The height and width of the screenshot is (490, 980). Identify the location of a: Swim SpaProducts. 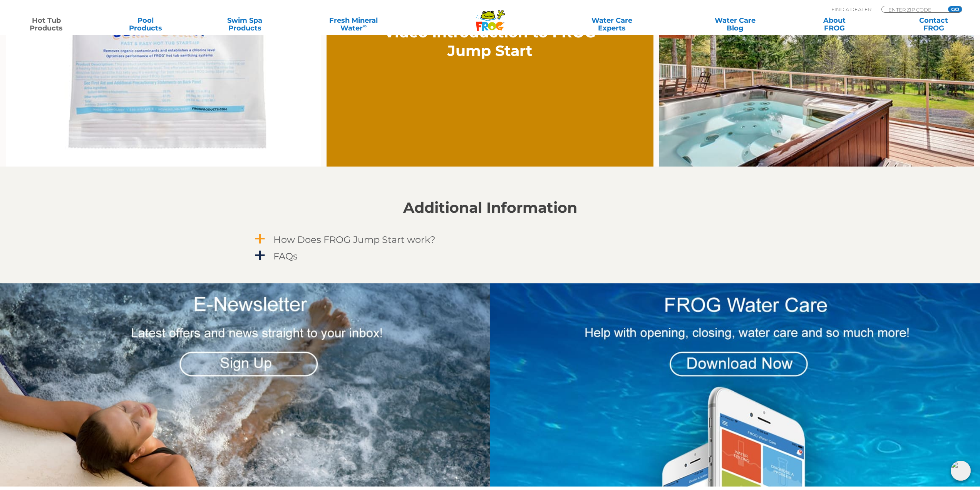
(244, 24).